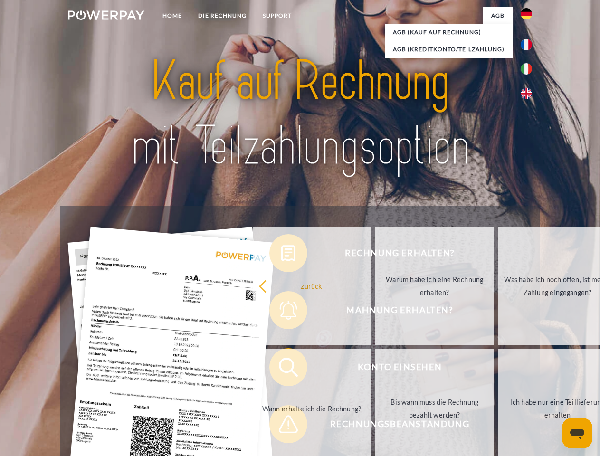  I want to click on a: AGB (Kreditkonto/Teilzahlung), so click(449, 49).